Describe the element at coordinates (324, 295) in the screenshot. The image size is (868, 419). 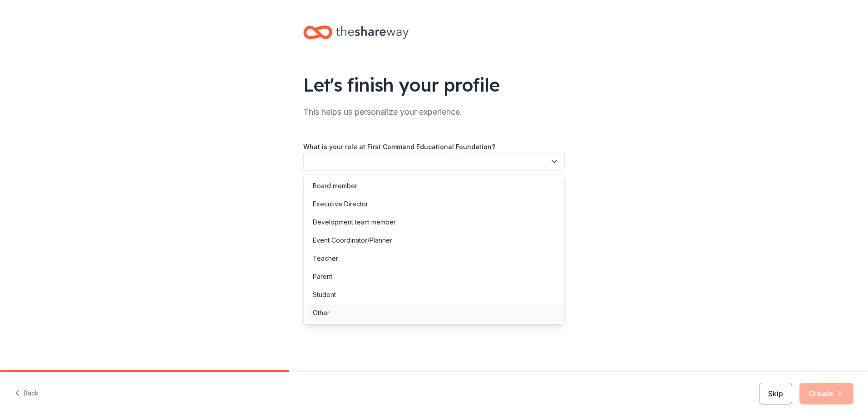
I see `div: Student` at that location.